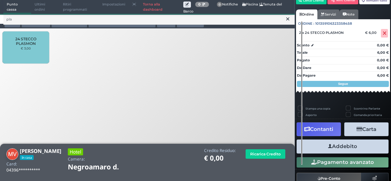 This screenshot has height=181, width=391. What do you see at coordinates (45, 7) in the screenshot?
I see `span: Ultimi ordini` at bounding box center [45, 7].